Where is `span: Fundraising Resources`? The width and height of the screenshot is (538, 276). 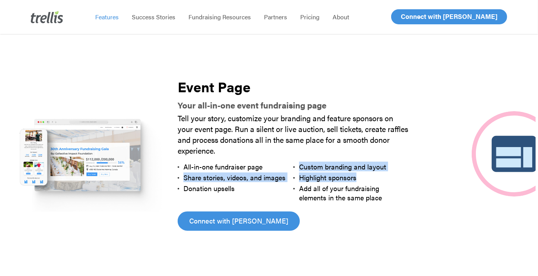 span: Fundraising Resources is located at coordinates (220, 17).